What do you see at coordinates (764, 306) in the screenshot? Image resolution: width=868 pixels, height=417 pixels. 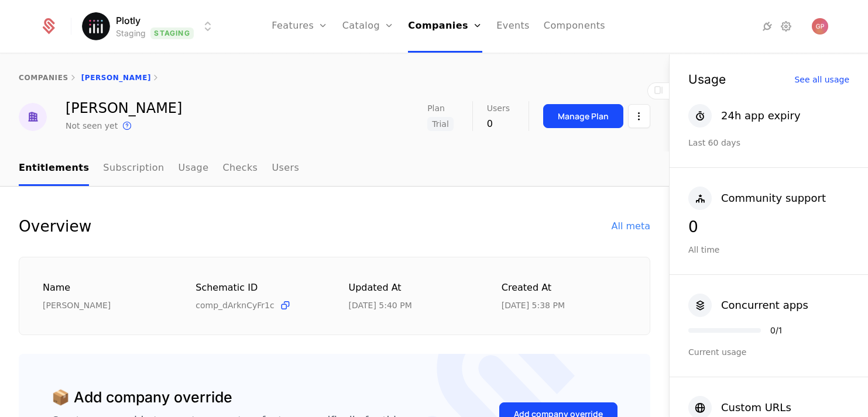 I see `div: Concurrent apps` at bounding box center [764, 306].